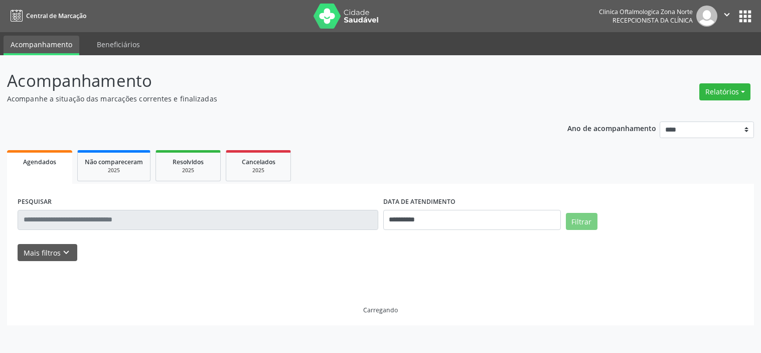 The width and height of the screenshot is (761, 353). I want to click on button: Mais filtroskeyboard_arrow_down, so click(47, 252).